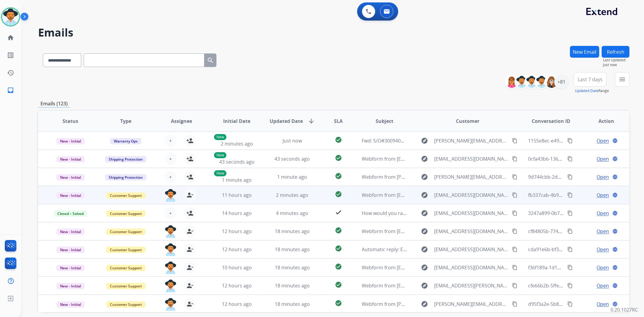 The height and width of the screenshot is (317, 644). Describe the element at coordinates (574, 213) in the screenshot. I see `span: 3247a899-0b7c-43fd-8f07-928e632aca99` at that location.